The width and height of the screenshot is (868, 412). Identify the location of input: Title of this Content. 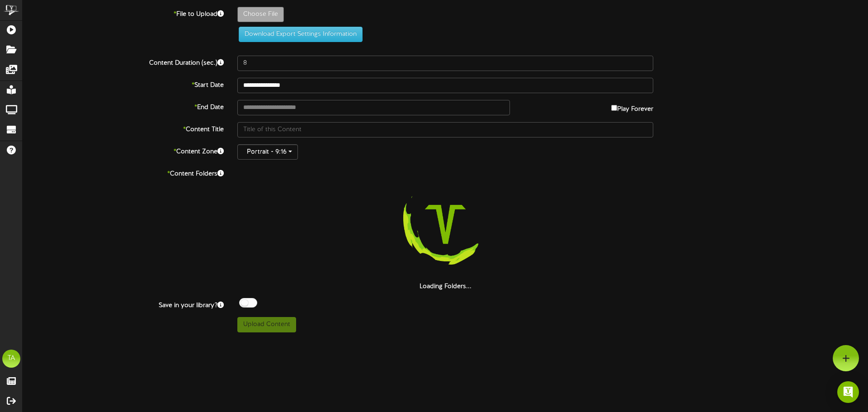
(445, 129).